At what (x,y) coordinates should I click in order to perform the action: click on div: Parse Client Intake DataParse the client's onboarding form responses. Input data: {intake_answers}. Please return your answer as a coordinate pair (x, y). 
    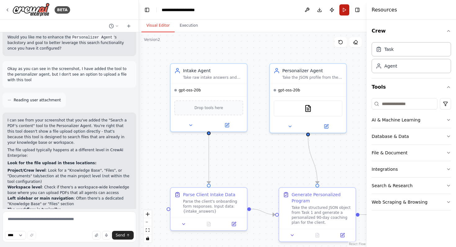
    Looking at the image, I should click on (209, 209).